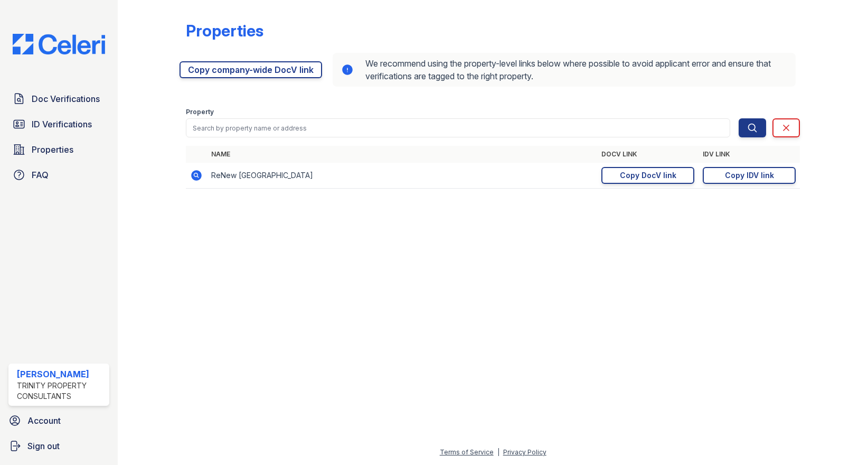  I want to click on th: IDV Link, so click(749, 154).